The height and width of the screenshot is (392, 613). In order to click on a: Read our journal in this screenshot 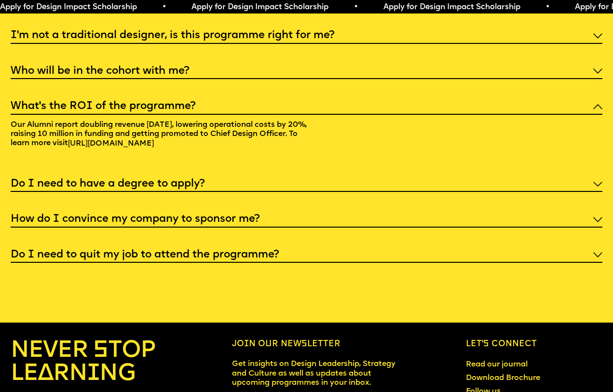, I will do `click(496, 364)`.